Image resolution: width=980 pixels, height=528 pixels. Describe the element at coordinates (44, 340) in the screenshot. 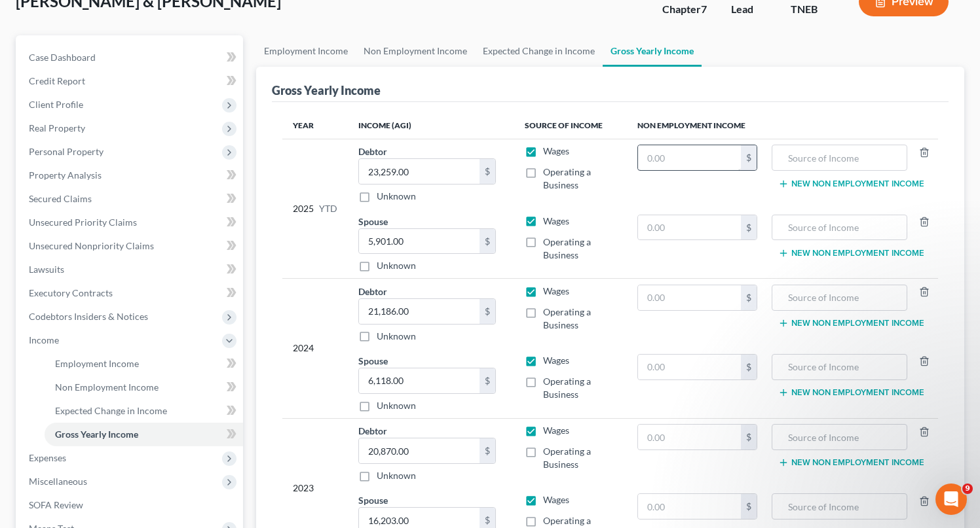

I see `span: Income` at that location.